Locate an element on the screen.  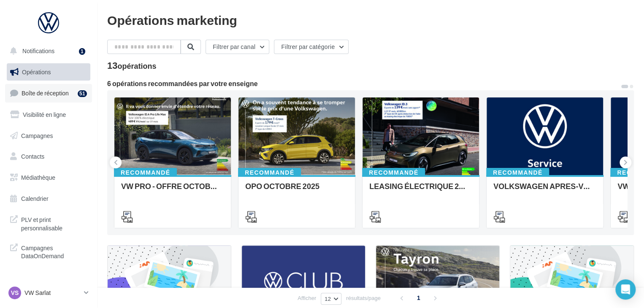
a: Contacts is located at coordinates (48, 157).